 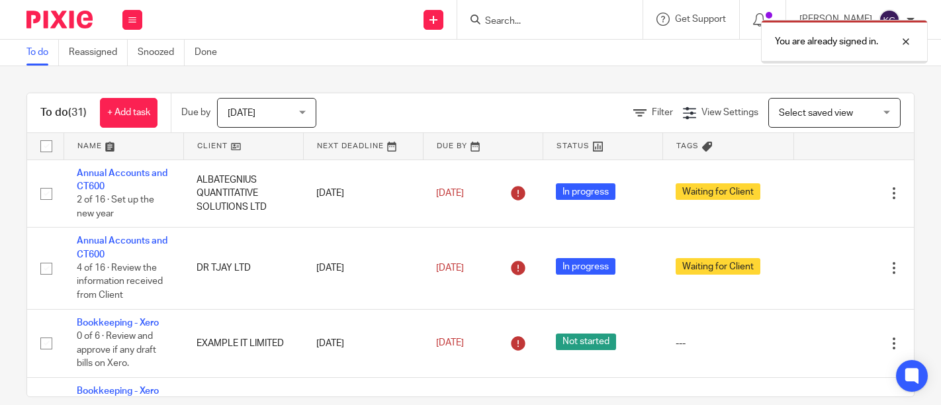 What do you see at coordinates (243, 268) in the screenshot?
I see `td: DR TJAY LTD` at bounding box center [243, 268].